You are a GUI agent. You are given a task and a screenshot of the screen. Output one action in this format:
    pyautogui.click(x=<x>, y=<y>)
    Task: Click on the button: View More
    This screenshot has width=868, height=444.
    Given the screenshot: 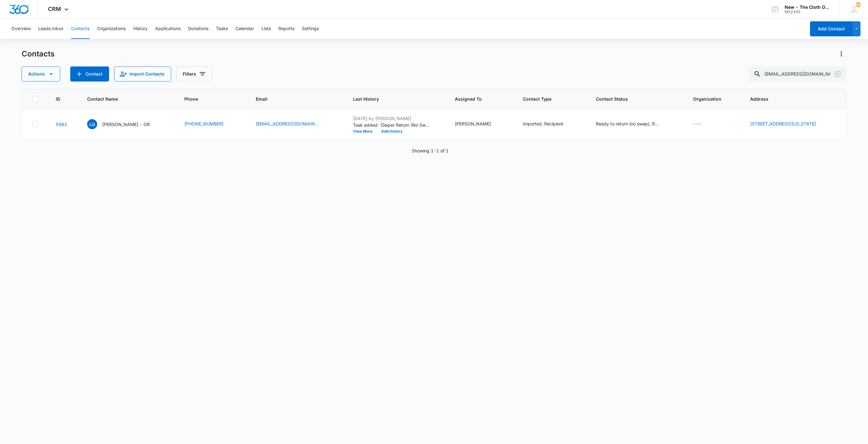 What is the action you would take?
    pyautogui.click(x=365, y=131)
    